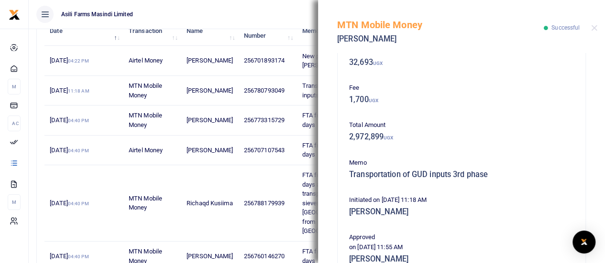 The width and height of the screenshot is (605, 263). Describe the element at coordinates (461, 100) in the screenshot. I see `h5: 1,700` at that location.